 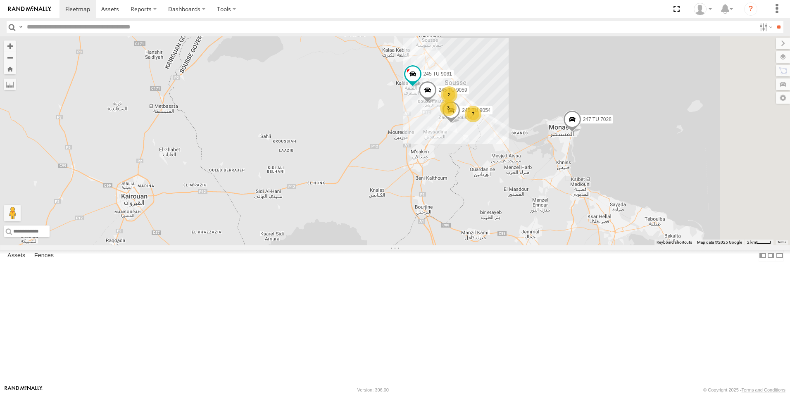 What do you see at coordinates (765, 27) in the screenshot?
I see `label: Search Filter Options` at bounding box center [765, 27].